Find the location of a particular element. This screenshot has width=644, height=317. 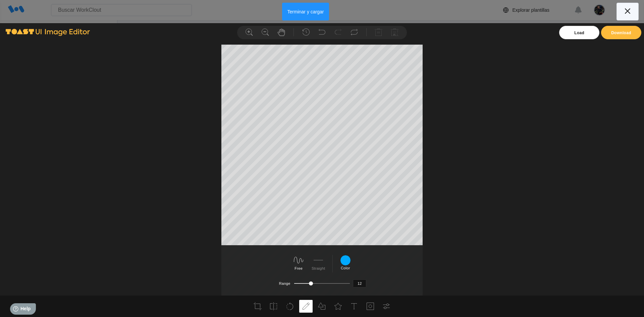

button: Download is located at coordinates (621, 32).